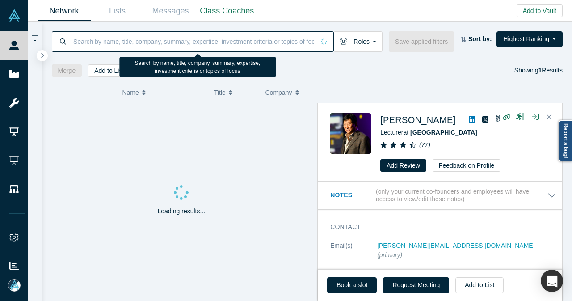 This screenshot has width=572, height=301. Describe the element at coordinates (64, 11) in the screenshot. I see `a: Network` at that location.